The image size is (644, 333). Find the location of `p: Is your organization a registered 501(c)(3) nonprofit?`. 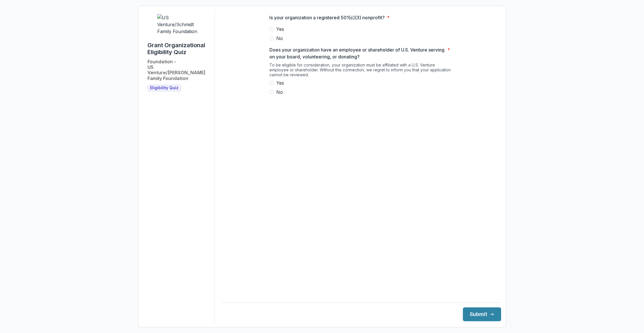

p: Is your organization a registered 501(c)(3) nonprofit? is located at coordinates (327, 18).